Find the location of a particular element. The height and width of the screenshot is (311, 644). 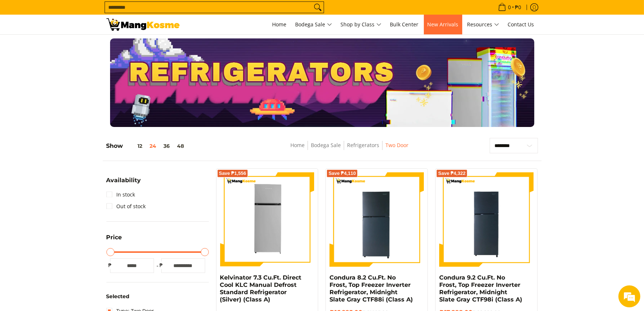

a: Refrigerators is located at coordinates (363, 145).